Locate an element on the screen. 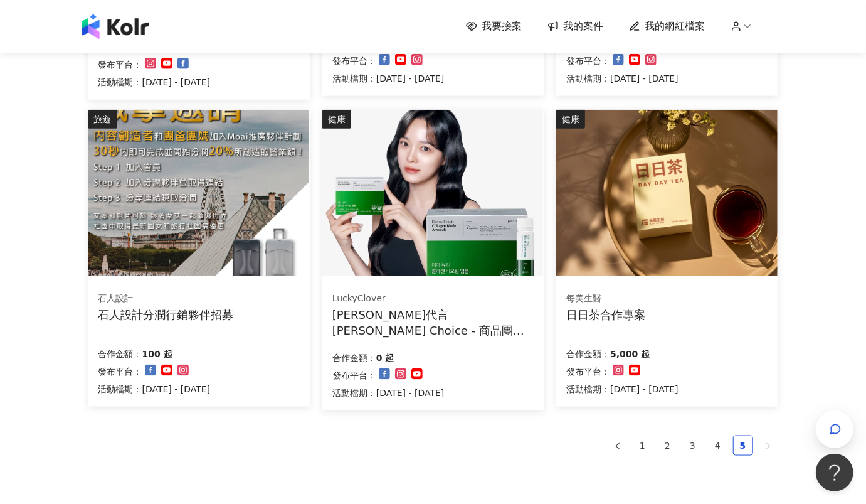  img: 石人設計行李箱 is located at coordinates (199, 193).